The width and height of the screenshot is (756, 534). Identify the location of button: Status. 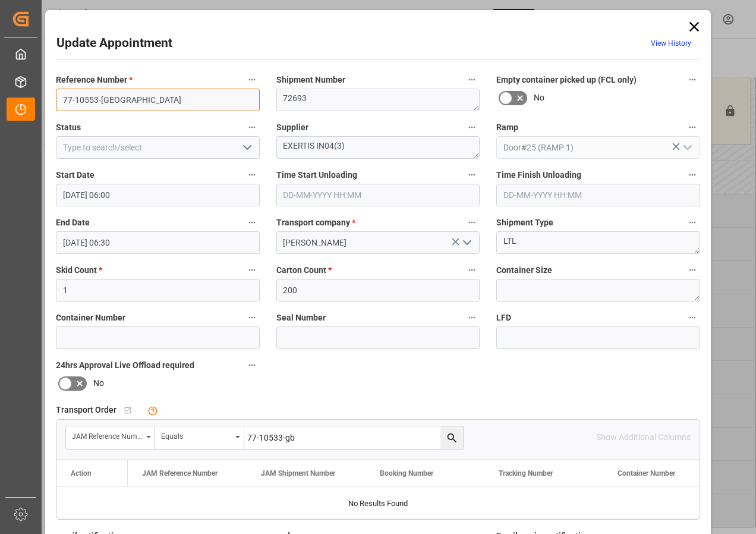
(252, 127).